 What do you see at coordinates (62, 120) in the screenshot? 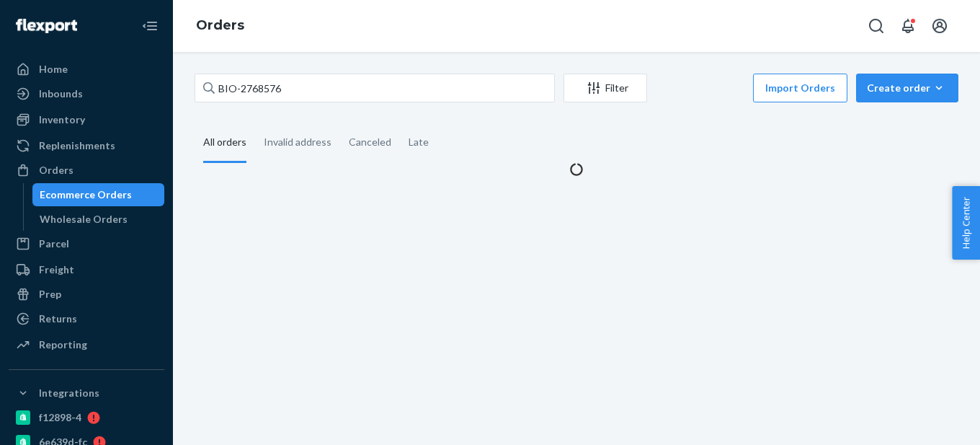
I see `div: Inventory` at bounding box center [62, 120].